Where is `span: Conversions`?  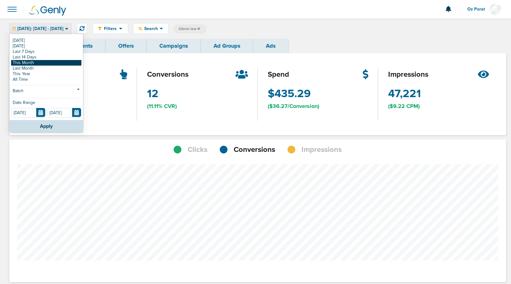 span: Conversions is located at coordinates (255, 150).